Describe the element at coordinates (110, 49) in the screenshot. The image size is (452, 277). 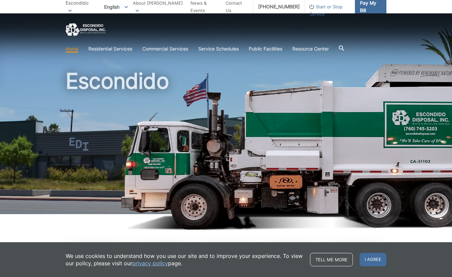
I see `a: Residential Services` at that location.